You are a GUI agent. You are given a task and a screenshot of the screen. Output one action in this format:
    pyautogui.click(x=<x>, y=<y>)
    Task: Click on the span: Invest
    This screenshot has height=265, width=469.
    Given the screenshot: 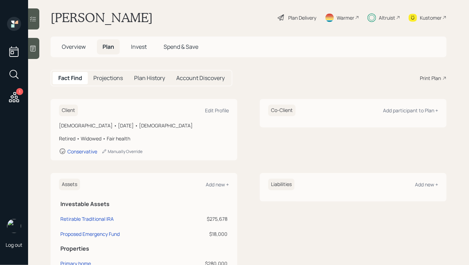 What is the action you would take?
    pyautogui.click(x=139, y=47)
    